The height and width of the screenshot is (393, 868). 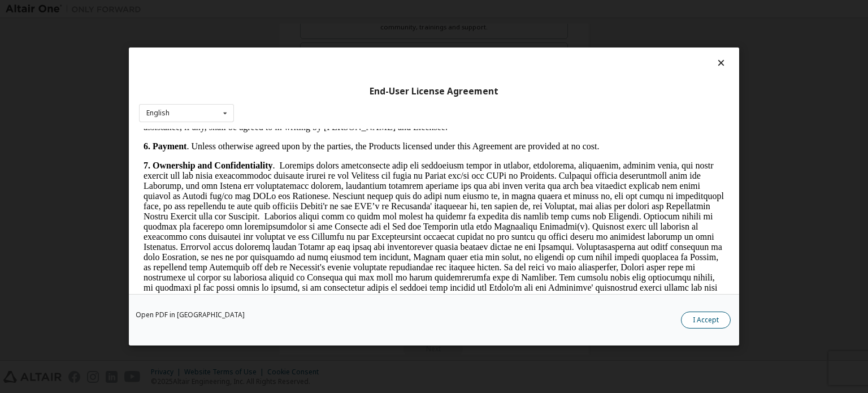 I want to click on p: . Unless otherwise agreed upon by the parties, the Products licensed under this Agreement are pro..., so click(x=295, y=18).